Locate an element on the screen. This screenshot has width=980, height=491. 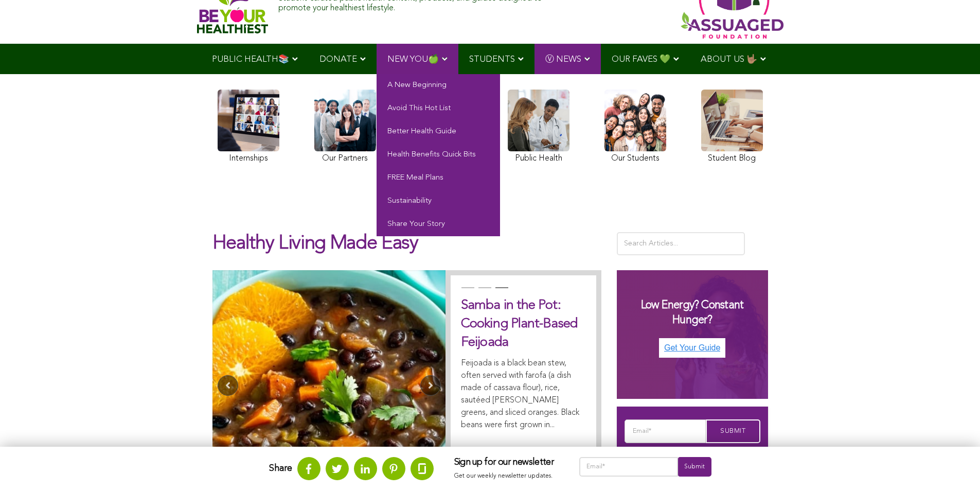
button: Previous is located at coordinates (228, 385).